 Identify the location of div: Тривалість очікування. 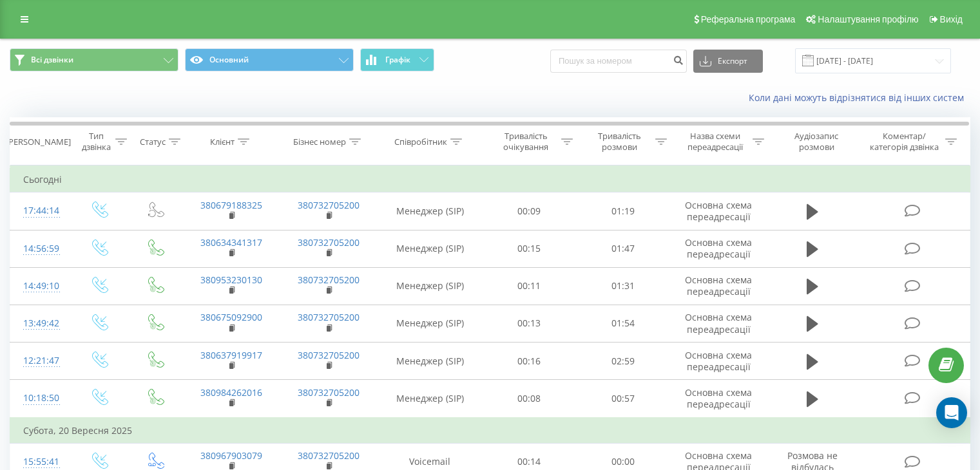
(526, 142).